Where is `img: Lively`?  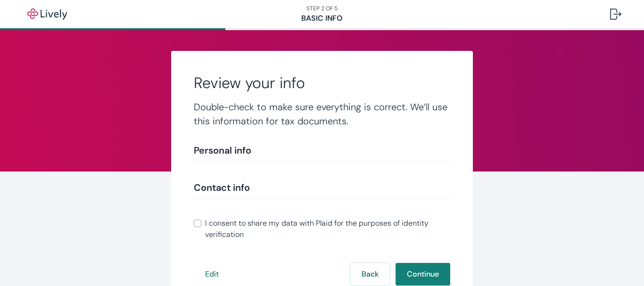 img: Lively is located at coordinates (47, 14).